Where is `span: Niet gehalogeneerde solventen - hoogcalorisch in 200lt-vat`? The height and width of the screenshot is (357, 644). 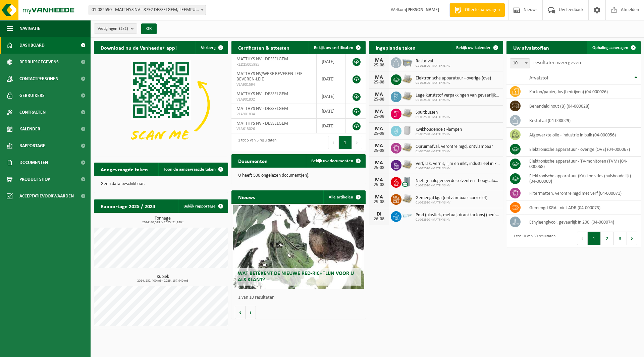 span: Niet gehalogeneerde solventen - hoogcalorisch in 200lt-vat is located at coordinates (457, 181).